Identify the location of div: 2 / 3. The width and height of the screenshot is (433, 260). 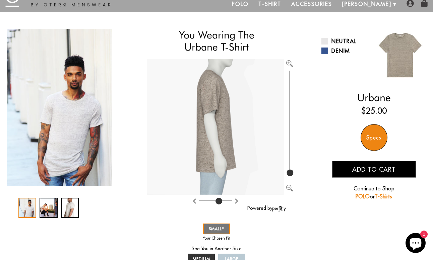
(48, 208).